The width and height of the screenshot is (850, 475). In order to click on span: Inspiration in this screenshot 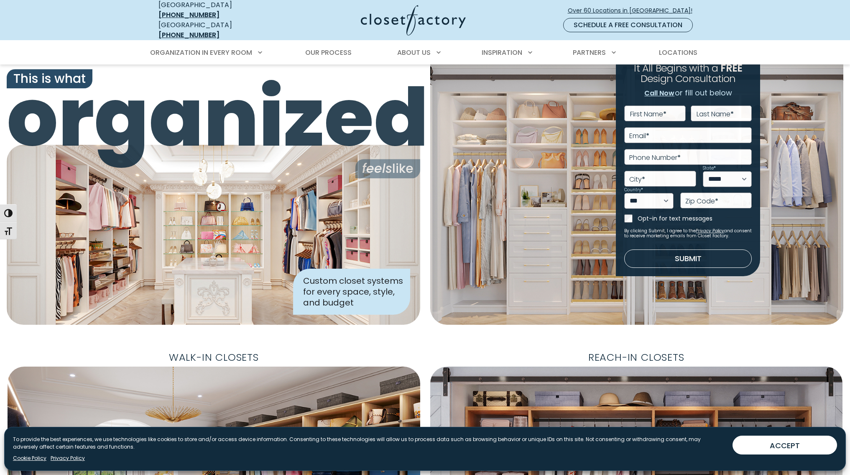, I will do `click(502, 52)`.